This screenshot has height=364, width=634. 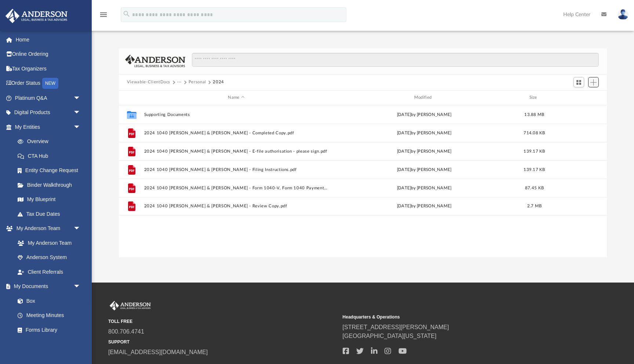 What do you see at coordinates (126, 331) in the screenshot?
I see `a: 800.706.4741` at bounding box center [126, 331].